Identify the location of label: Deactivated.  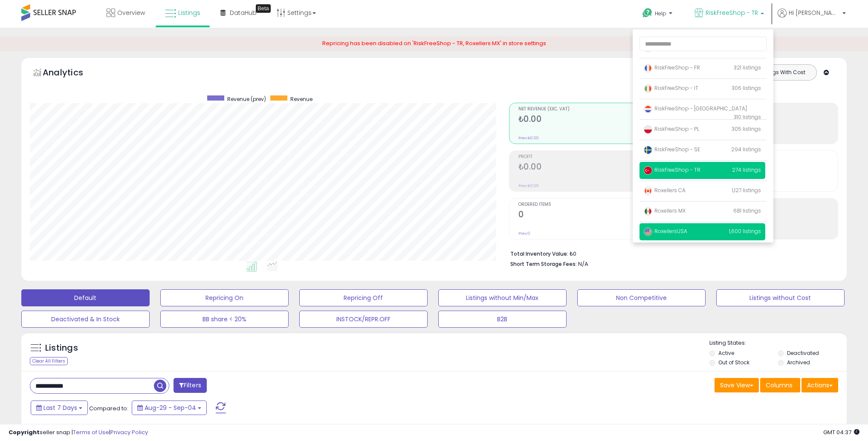
(802, 353).